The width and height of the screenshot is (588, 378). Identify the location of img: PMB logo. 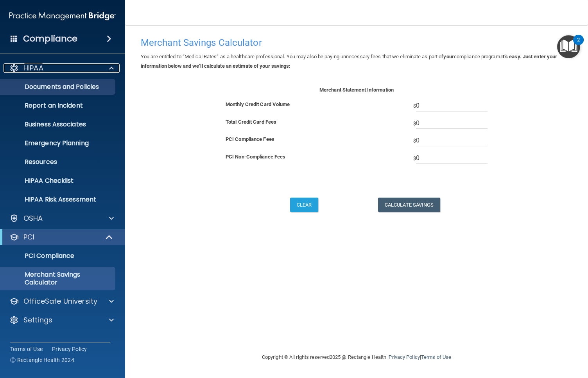
(63, 16).